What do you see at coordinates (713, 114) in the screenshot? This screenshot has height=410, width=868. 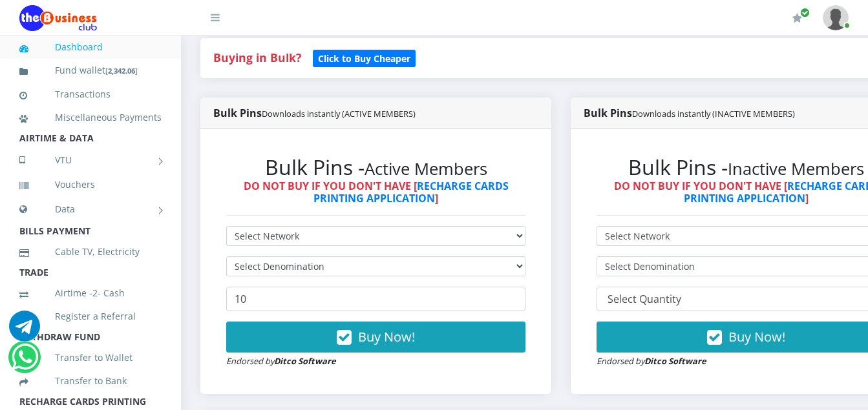 I see `small: Downloads instantly (INACTIVE MEMBERS)` at bounding box center [713, 114].